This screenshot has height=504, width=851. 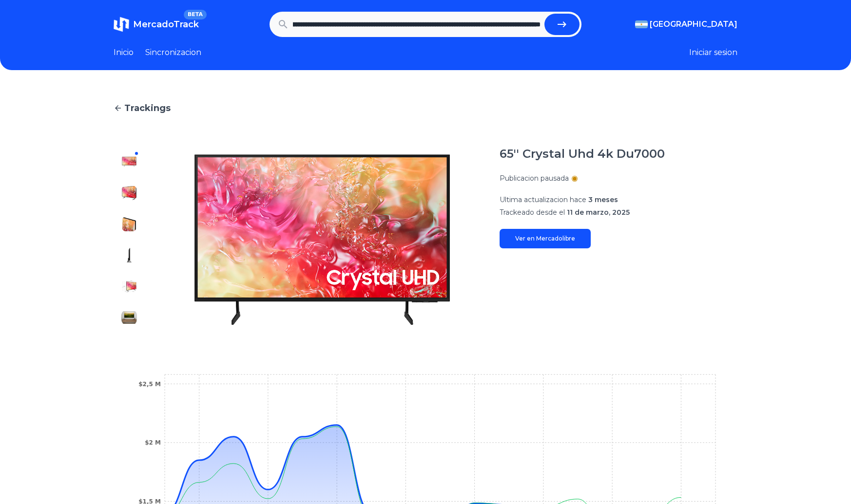 What do you see at coordinates (150, 384) in the screenshot?
I see `tspan: $2,5 M` at bounding box center [150, 384].